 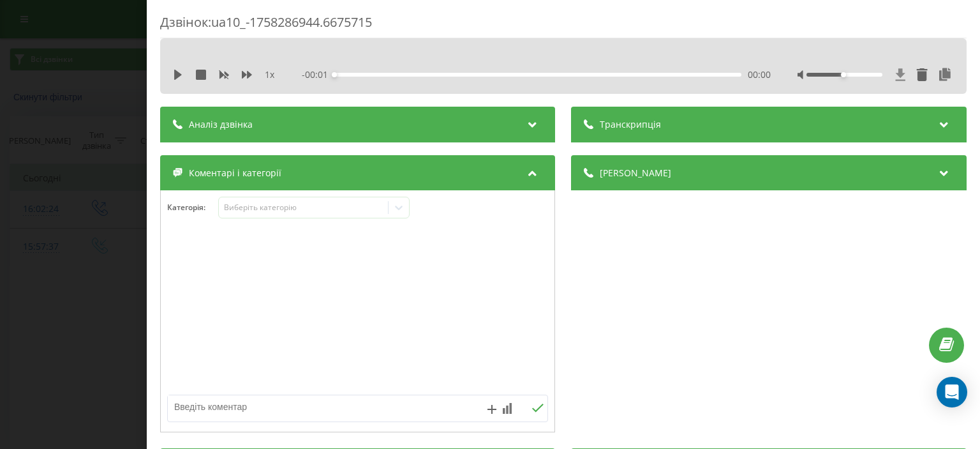 I want to click on h4: Категорія :, so click(x=193, y=208).